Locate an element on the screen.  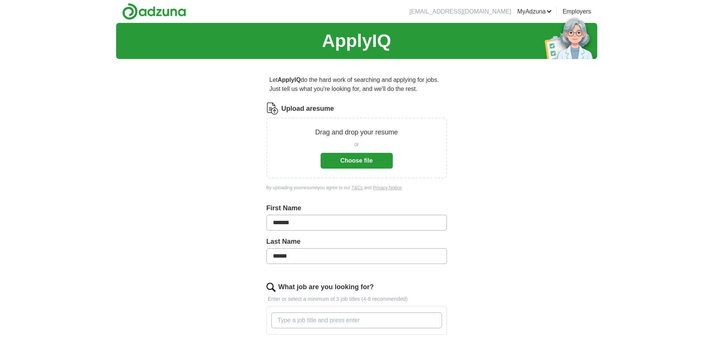
span: or is located at coordinates (356, 144).